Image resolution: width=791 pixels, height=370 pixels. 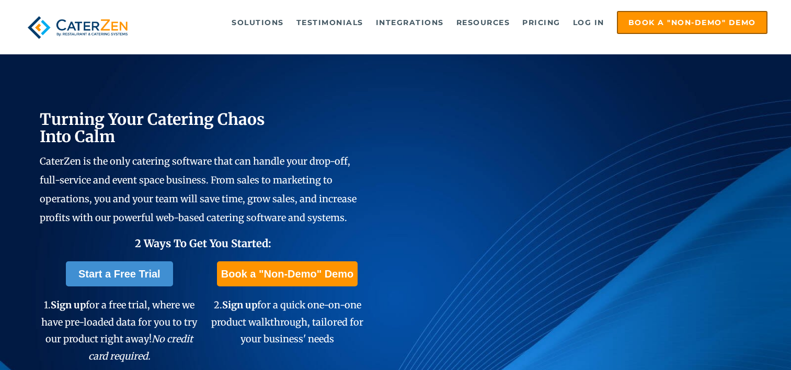 What do you see at coordinates (203, 243) in the screenshot?
I see `span: 2 Ways To Get You Started:` at bounding box center [203, 243].